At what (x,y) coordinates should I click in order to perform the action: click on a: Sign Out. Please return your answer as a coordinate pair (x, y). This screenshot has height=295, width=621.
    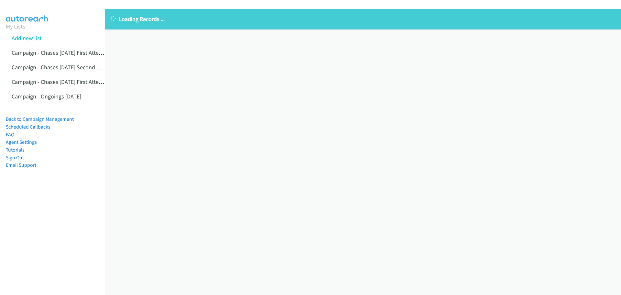
    Looking at the image, I should click on (15, 157).